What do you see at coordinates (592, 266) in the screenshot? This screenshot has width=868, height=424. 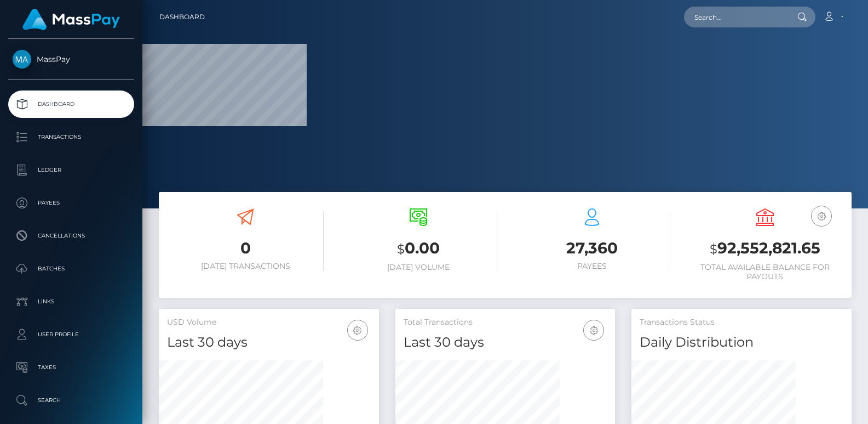 I see `h6: Payees` at bounding box center [592, 266].